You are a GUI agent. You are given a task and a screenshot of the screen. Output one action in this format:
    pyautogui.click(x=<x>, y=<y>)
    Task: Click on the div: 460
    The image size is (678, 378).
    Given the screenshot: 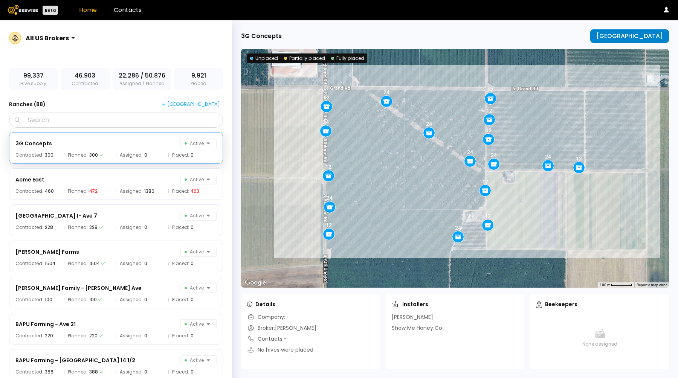 What is the action you would take?
    pyautogui.click(x=49, y=191)
    